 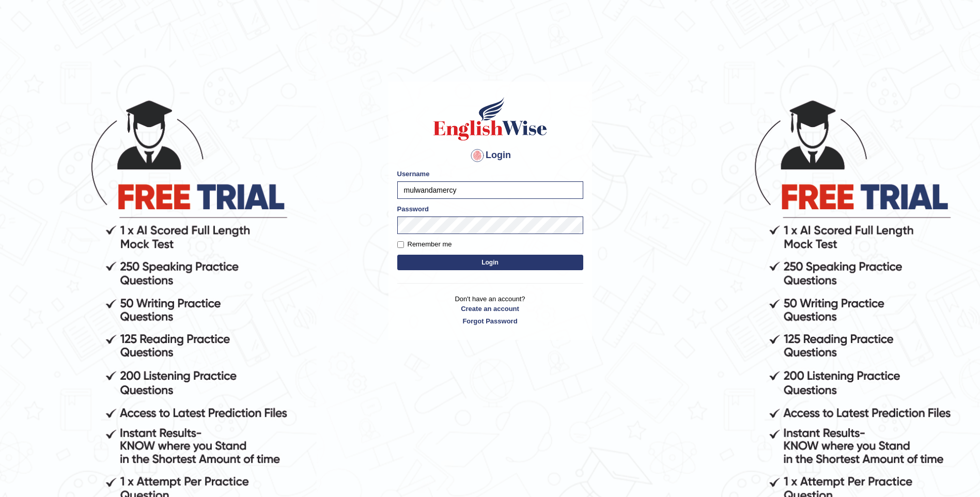 I want to click on img: Logo of English Wise sign in for intelligent practice with AI, so click(x=490, y=119).